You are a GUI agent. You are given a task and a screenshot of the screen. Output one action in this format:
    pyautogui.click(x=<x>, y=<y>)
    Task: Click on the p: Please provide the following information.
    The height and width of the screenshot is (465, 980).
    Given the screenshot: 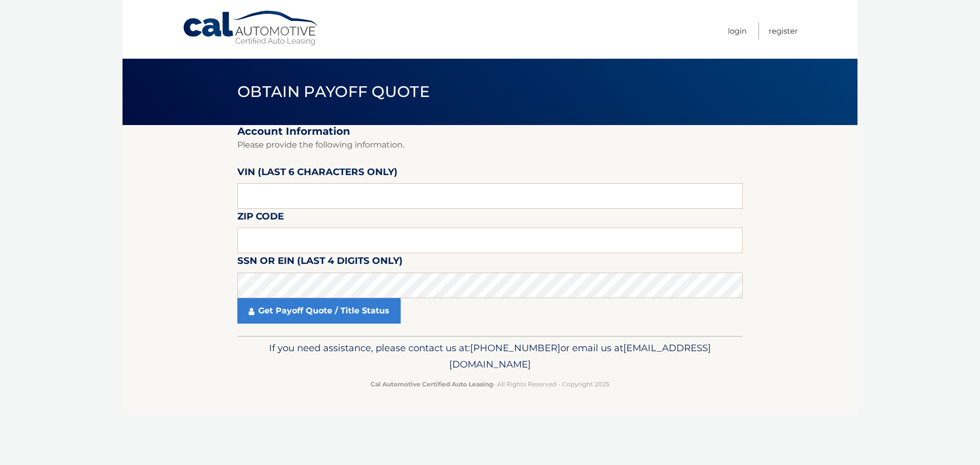 What is the action you would take?
    pyautogui.click(x=490, y=145)
    